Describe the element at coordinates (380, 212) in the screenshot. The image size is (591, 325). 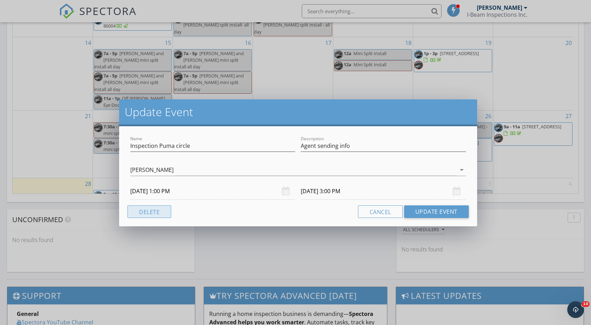
I see `button: Cancel` at that location.